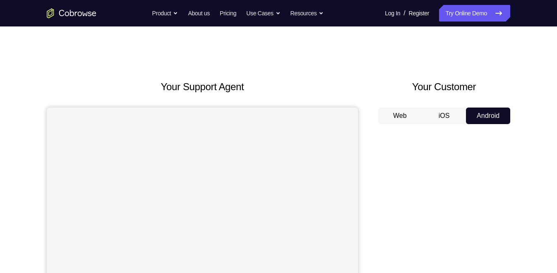 This screenshot has height=273, width=557. Describe the element at coordinates (392, 13) in the screenshot. I see `a: Log In` at that location.